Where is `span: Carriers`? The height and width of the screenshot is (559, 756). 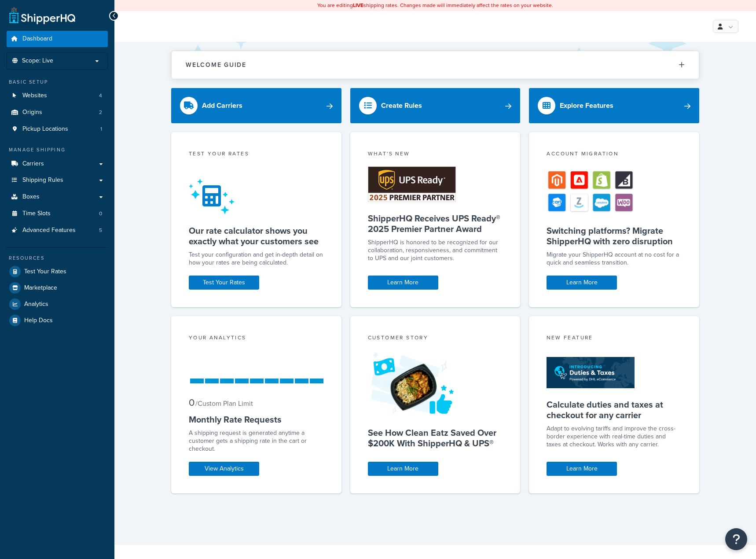
span: Carriers is located at coordinates (33, 164).